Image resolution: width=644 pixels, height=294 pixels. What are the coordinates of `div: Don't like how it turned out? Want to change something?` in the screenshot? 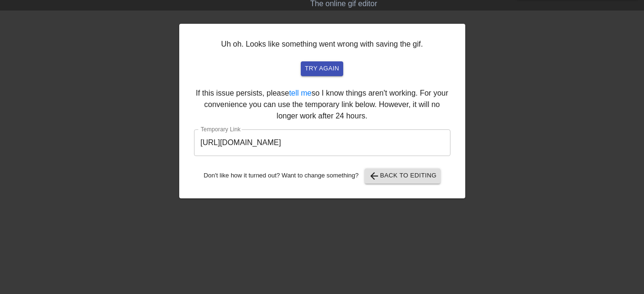 It's located at (322, 176).